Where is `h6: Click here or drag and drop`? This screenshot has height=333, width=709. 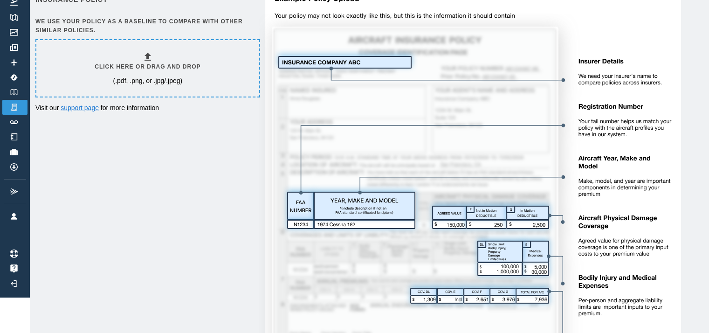 h6: Click here or drag and drop is located at coordinates (147, 67).